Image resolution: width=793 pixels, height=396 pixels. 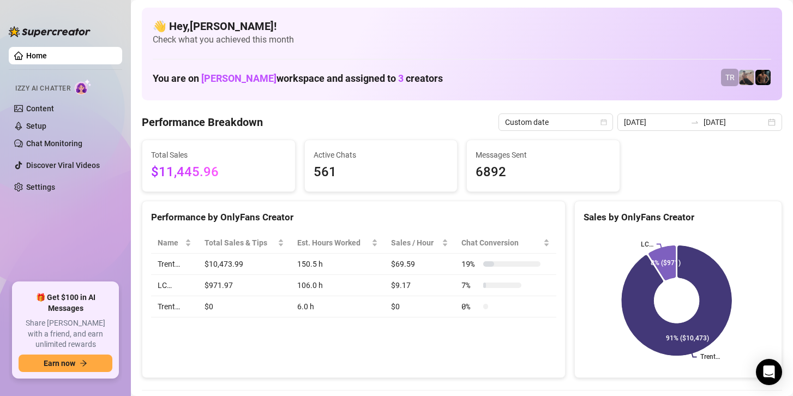 I want to click on a: Home, so click(x=37, y=56).